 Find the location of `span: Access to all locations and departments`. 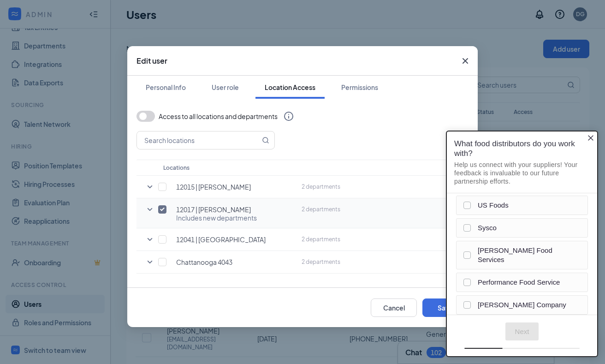

span: Access to all locations and departments is located at coordinates (218, 116).